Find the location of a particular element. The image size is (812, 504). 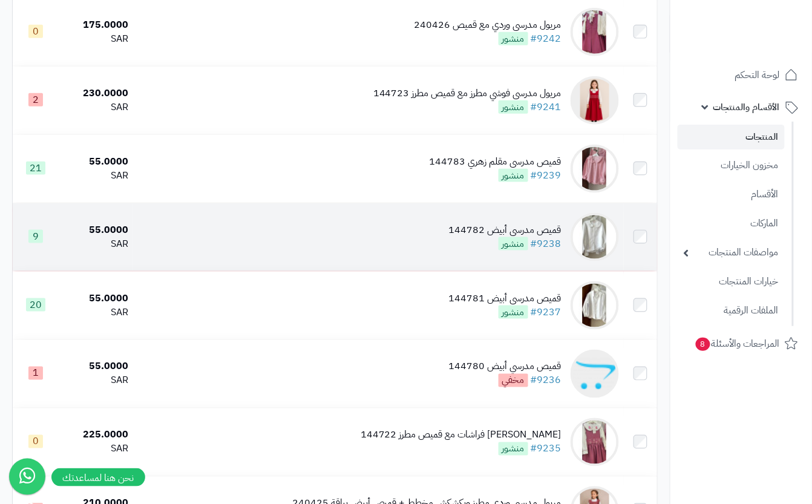

span: 21 is located at coordinates (35, 169).